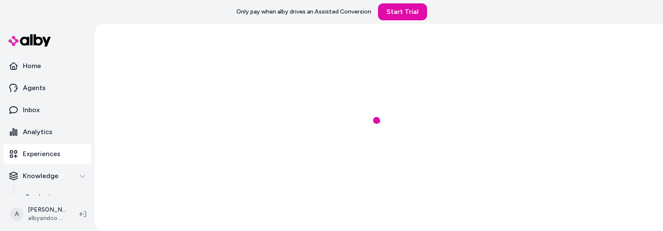  I want to click on a: Products, so click(54, 197).